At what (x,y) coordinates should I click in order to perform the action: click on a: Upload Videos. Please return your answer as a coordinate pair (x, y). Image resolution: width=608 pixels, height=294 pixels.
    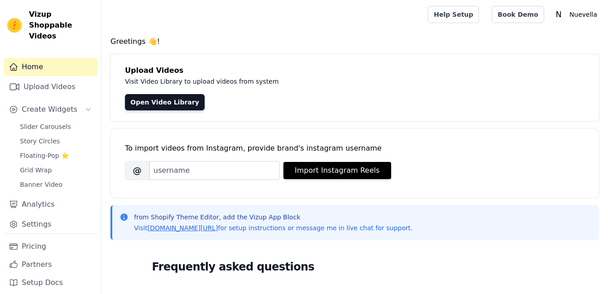
    Looking at the image, I should click on (50, 87).